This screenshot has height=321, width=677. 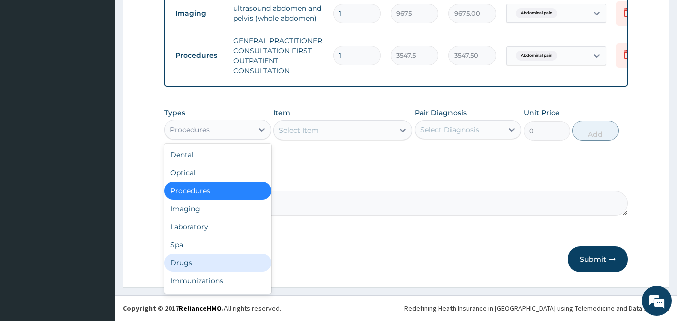 I want to click on textarea: Type your message and hit 'Enter', so click(x=98, y=232).